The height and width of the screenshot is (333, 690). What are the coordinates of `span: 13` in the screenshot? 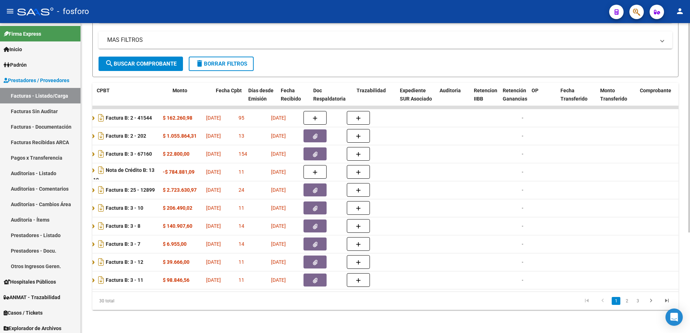 It's located at (241, 136).